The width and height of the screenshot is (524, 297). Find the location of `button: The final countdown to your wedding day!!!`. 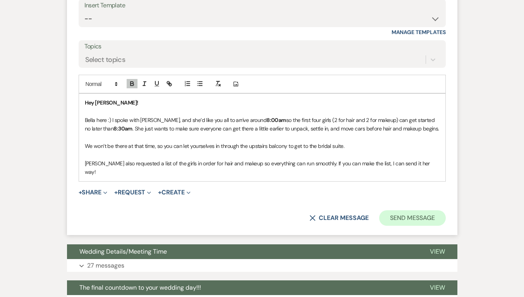

button: The final countdown to your wedding day!!! is located at coordinates (242, 288).